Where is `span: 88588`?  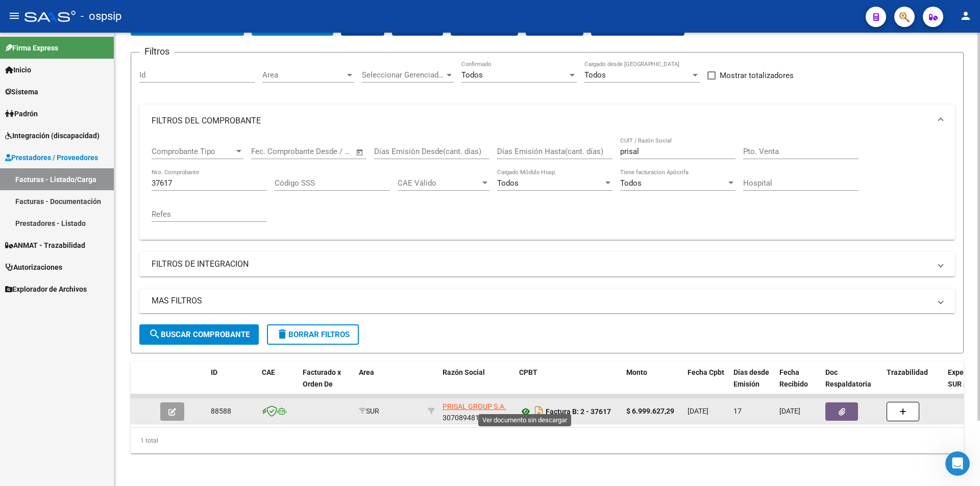 span: 88588 is located at coordinates (221, 412).